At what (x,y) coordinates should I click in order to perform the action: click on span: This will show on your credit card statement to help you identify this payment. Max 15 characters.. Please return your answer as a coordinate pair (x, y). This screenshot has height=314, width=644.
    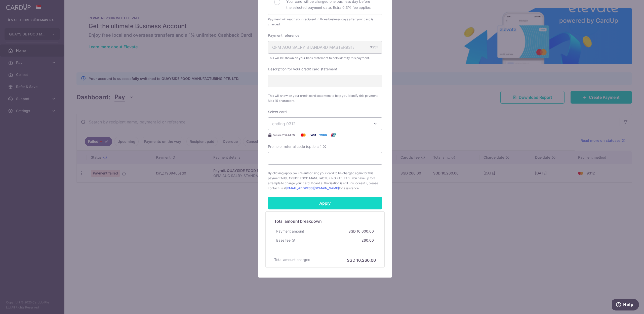
    Looking at the image, I should click on (325, 98).